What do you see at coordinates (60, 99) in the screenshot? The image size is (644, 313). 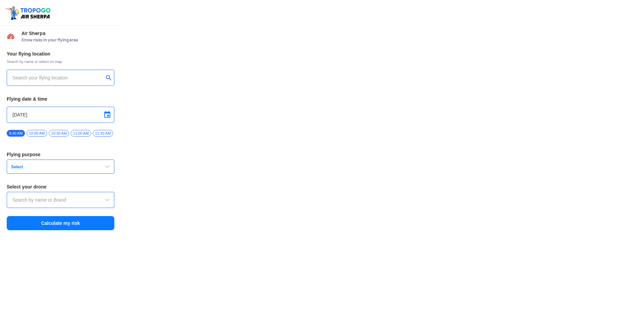 I see `h3: Flying date & time` at bounding box center [60, 99].